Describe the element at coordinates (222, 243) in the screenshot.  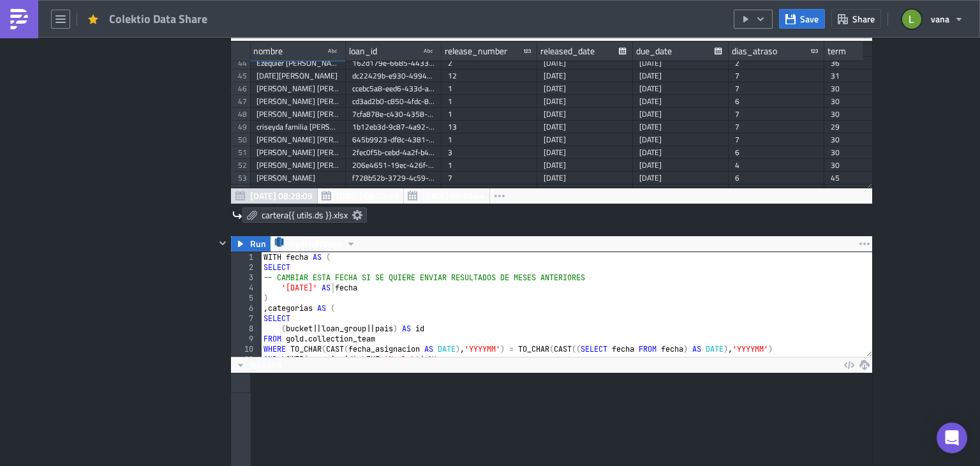
I see `button: Hide content` at that location.